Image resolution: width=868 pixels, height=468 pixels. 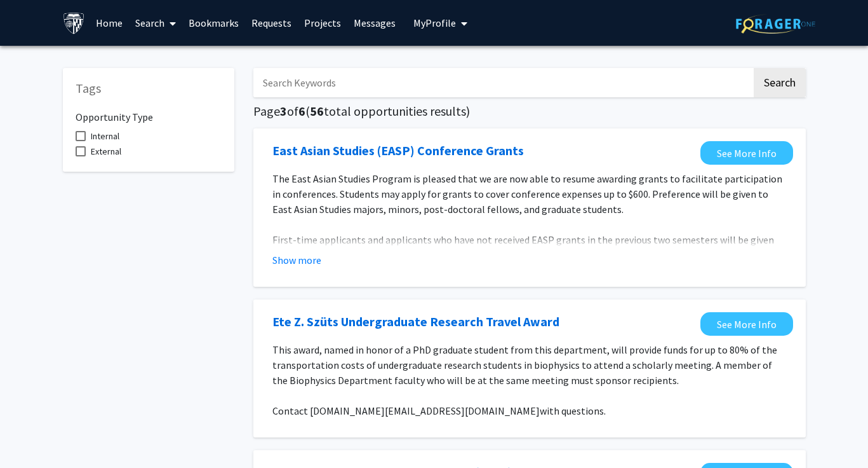 I want to click on h6: Opportunity Type, so click(x=149, y=112).